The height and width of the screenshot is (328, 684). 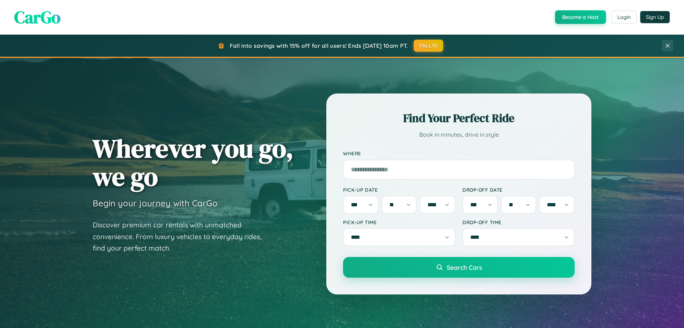 What do you see at coordinates (464, 267) in the screenshot?
I see `span: Search Cars` at bounding box center [464, 267].